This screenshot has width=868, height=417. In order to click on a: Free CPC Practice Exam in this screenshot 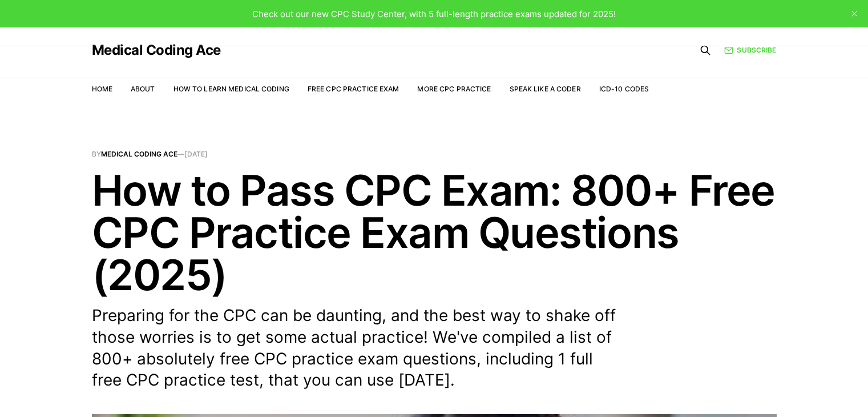, I will do `click(353, 89)`.